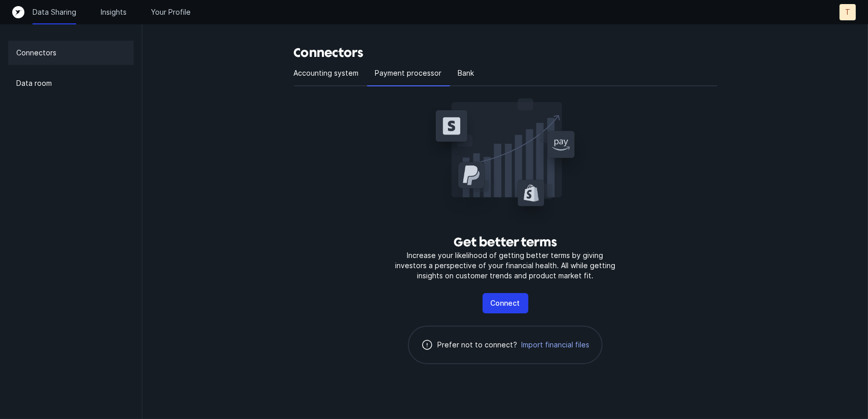  What do you see at coordinates (54, 12) in the screenshot?
I see `p: Data Sharing` at bounding box center [54, 12].